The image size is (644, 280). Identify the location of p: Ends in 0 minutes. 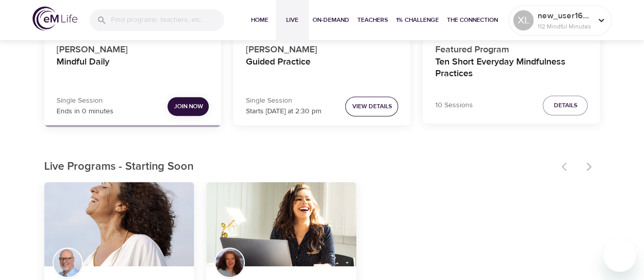
(85, 112).